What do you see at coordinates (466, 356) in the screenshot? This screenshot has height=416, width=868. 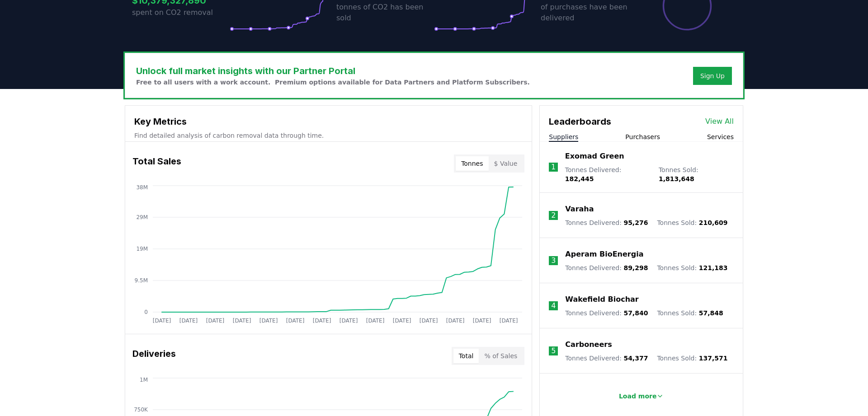 I see `button: Total` at bounding box center [466, 356].